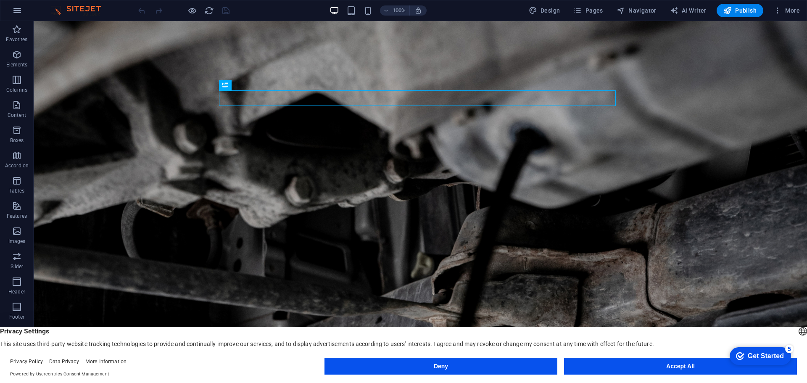 This screenshot has width=807, height=383. Describe the element at coordinates (688, 11) in the screenshot. I see `button: AI Writer` at that location.